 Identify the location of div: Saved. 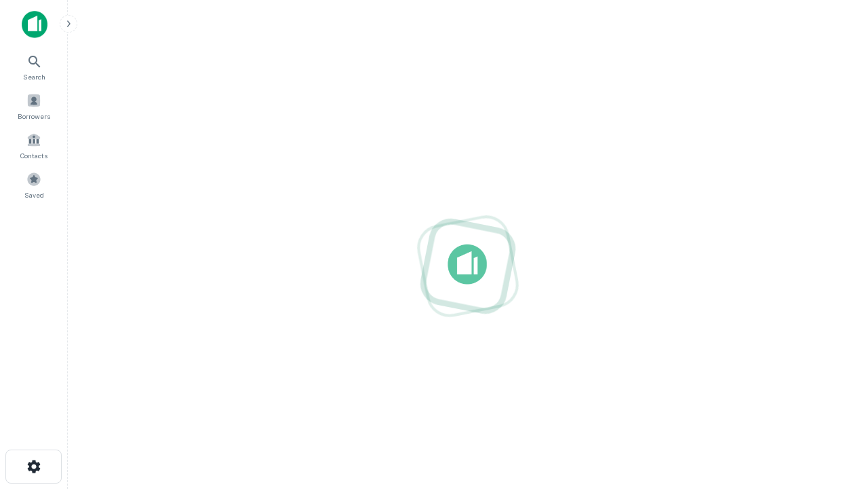
(34, 185).